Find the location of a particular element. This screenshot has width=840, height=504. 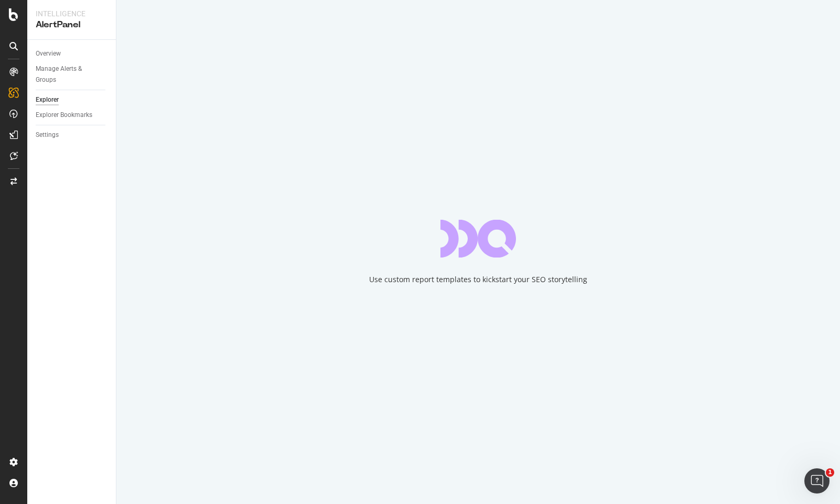

a: Manage Alerts & Groups is located at coordinates (71, 74).